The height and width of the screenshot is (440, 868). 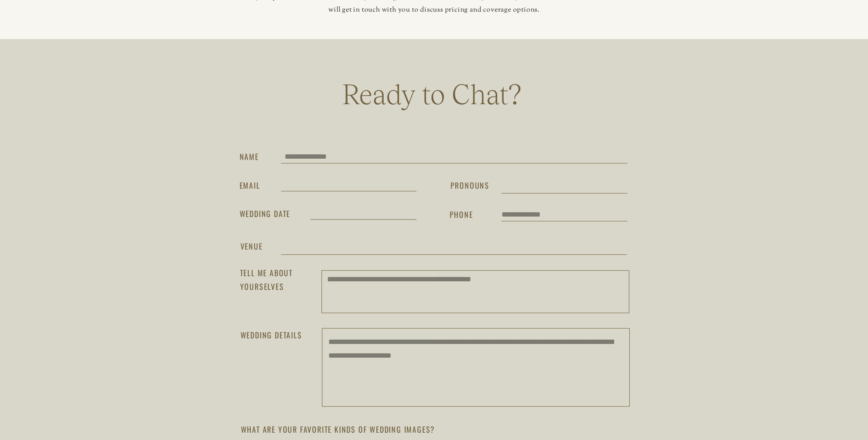 What do you see at coordinates (278, 333) in the screenshot?
I see `h3: Wedding Details` at bounding box center [278, 333].